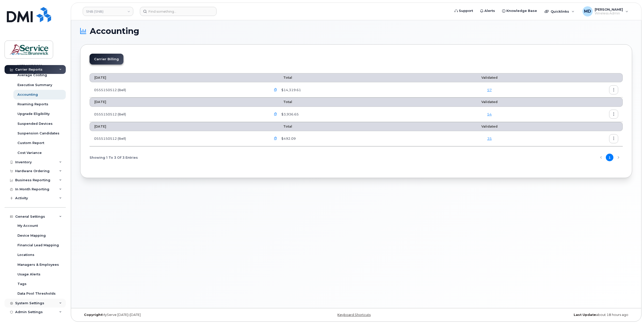 The width and height of the screenshot is (644, 324). What do you see at coordinates (354, 314) in the screenshot?
I see `a: Keyboard Shortcuts` at bounding box center [354, 314].